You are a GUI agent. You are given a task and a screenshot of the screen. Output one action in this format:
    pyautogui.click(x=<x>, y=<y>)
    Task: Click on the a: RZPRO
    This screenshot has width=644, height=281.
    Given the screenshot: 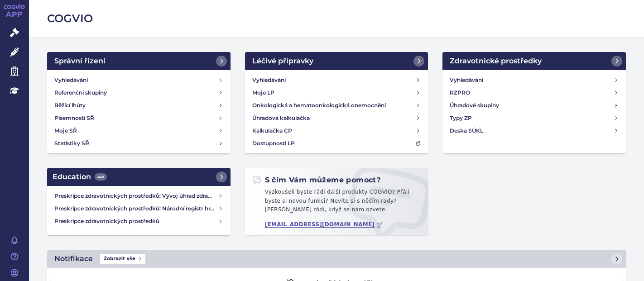 What is the action you would take?
    pyautogui.click(x=534, y=93)
    